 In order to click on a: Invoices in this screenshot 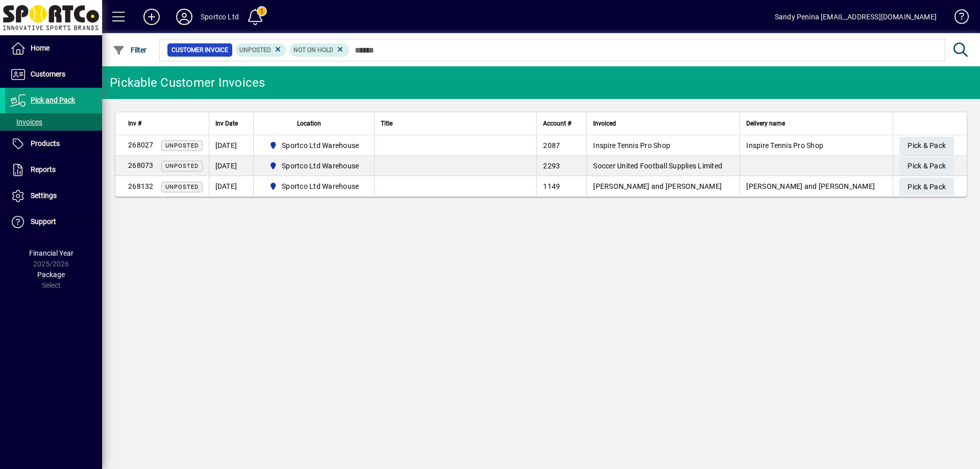, I will do `click(53, 122)`.